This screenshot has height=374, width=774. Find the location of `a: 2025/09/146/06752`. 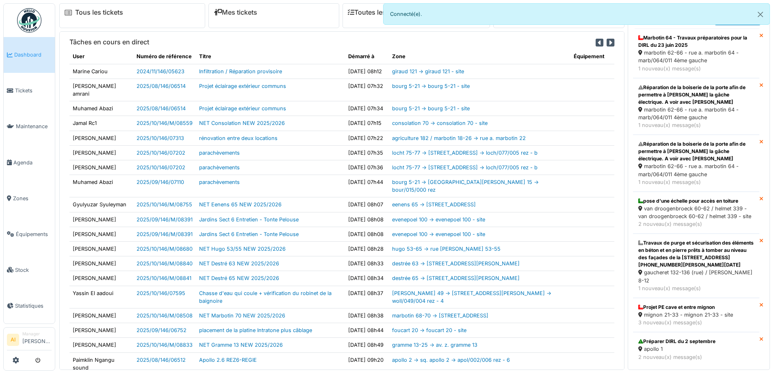

a: 2025/09/146/06752 is located at coordinates (161, 330).